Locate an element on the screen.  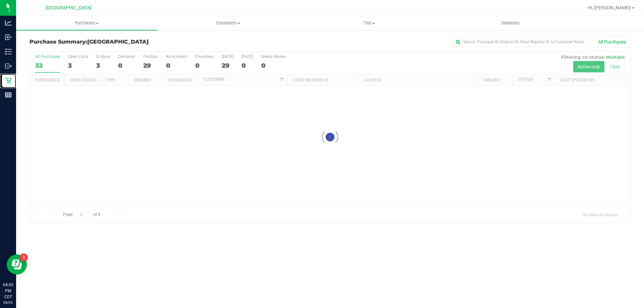
inline-svg: Outbound is located at coordinates (9, 66).